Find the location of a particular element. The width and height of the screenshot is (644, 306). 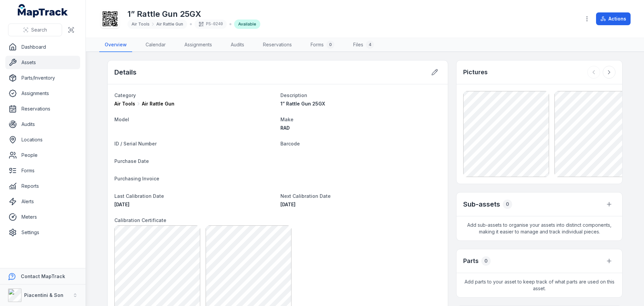

span: Purchasing Invoice is located at coordinates (137, 178).